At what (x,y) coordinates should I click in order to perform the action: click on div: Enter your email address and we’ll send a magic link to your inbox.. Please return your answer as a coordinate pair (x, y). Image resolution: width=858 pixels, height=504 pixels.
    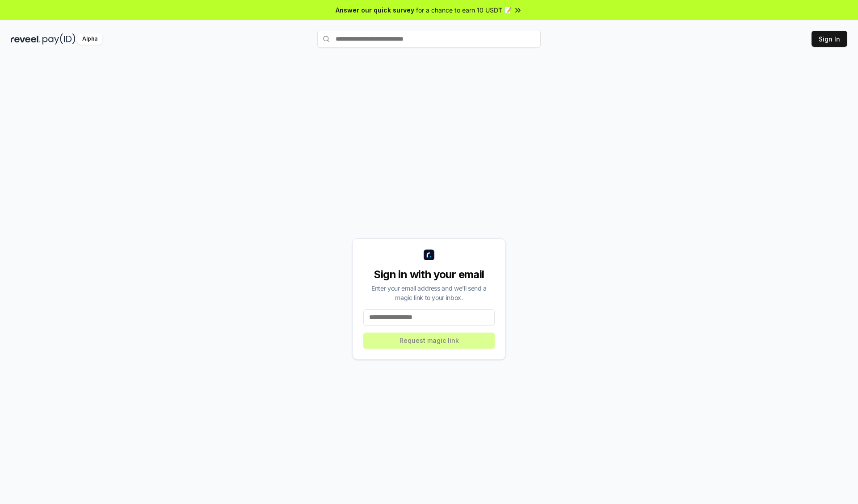
    Looking at the image, I should click on (429, 293).